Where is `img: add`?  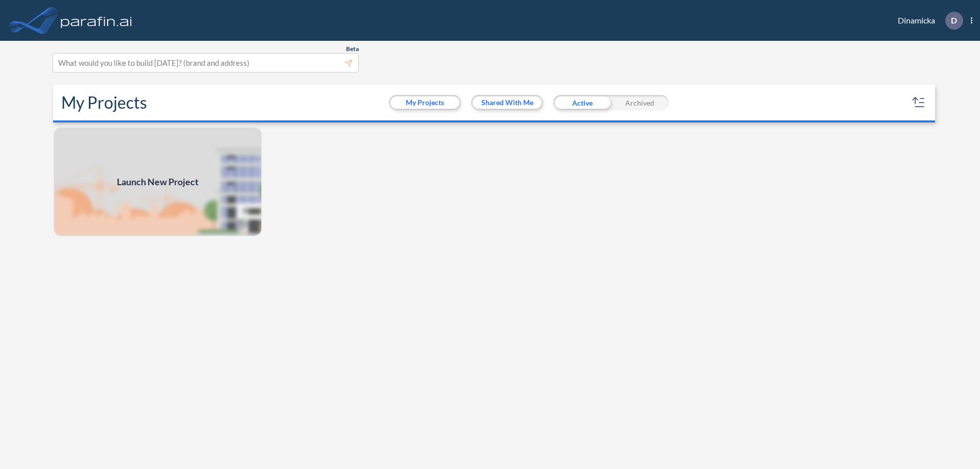
img: add is located at coordinates (158, 182).